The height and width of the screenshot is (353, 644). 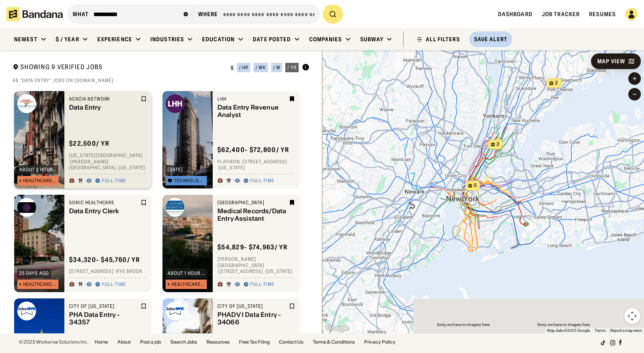 I want to click on a: Resources, so click(x=218, y=342).